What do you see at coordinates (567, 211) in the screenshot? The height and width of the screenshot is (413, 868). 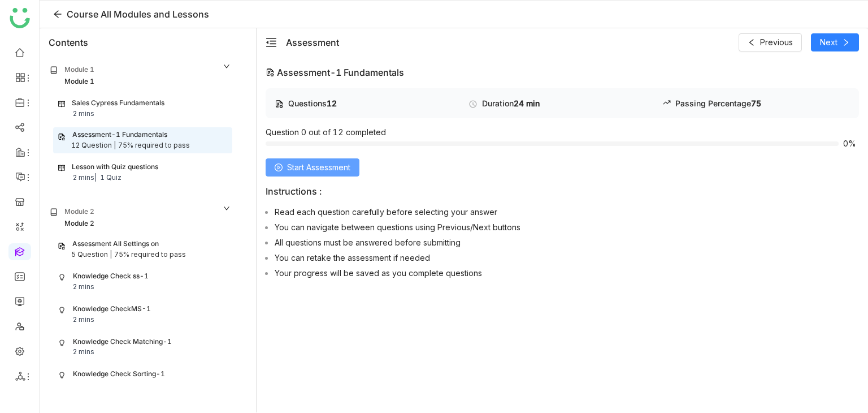 I see `li: Read each question carefully before selecting your answer` at bounding box center [567, 211].